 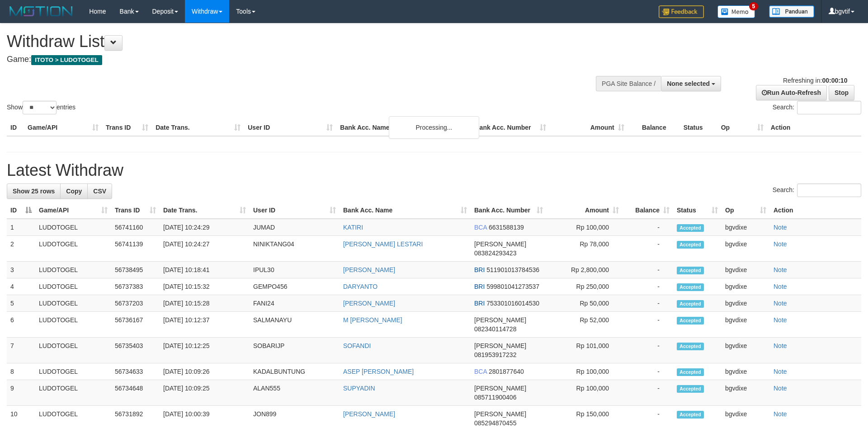 I want to click on a: KATIRI, so click(x=353, y=227).